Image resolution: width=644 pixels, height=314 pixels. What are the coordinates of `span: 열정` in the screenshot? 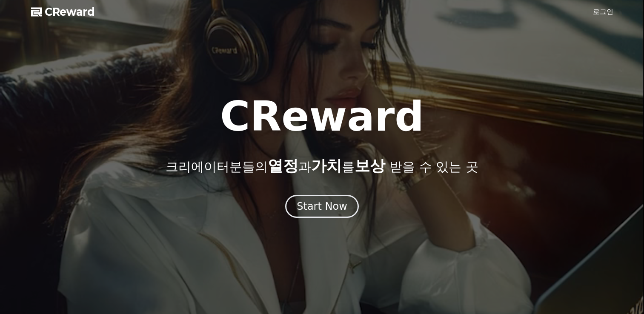 It's located at (283, 166).